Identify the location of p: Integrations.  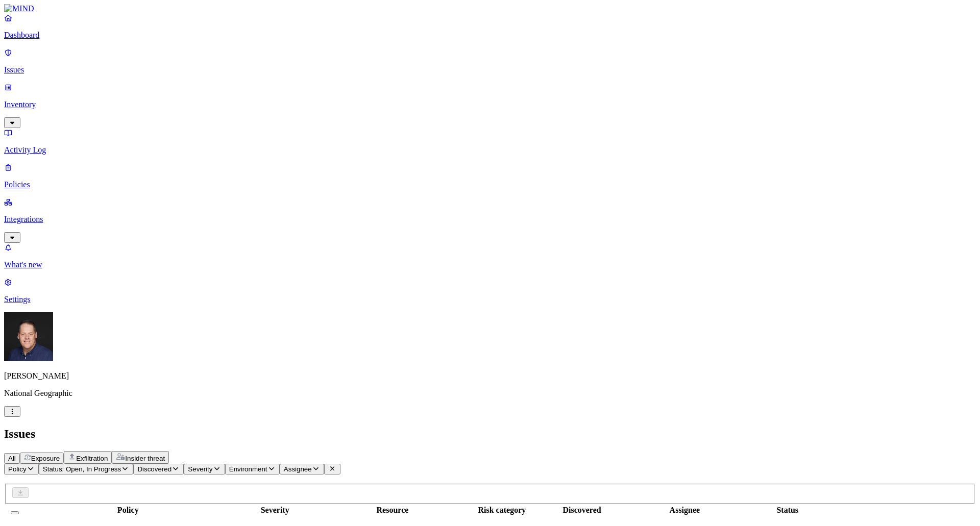
(490, 220).